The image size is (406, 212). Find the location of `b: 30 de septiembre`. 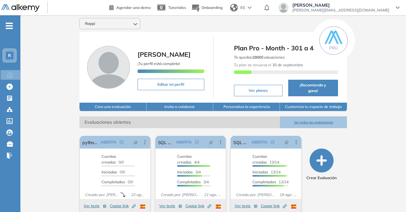

b: 30 de septiembre is located at coordinates (287, 65).